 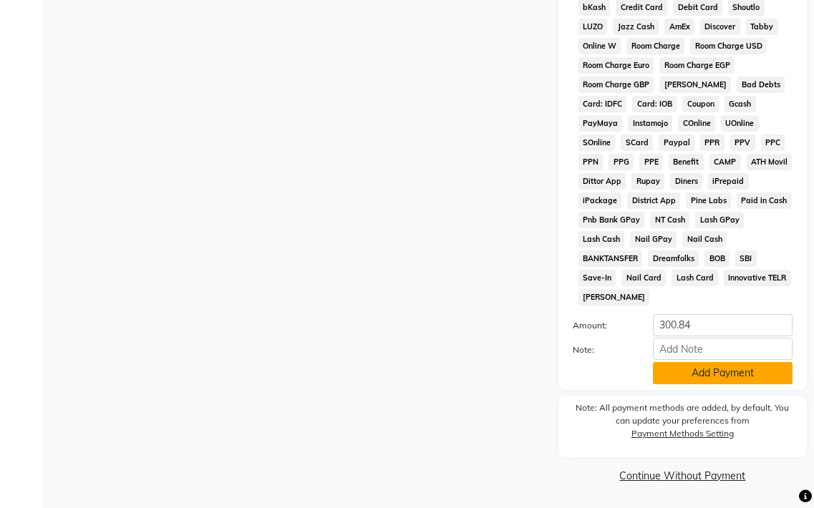 What do you see at coordinates (773, 142) in the screenshot?
I see `span: PPC` at bounding box center [773, 142].